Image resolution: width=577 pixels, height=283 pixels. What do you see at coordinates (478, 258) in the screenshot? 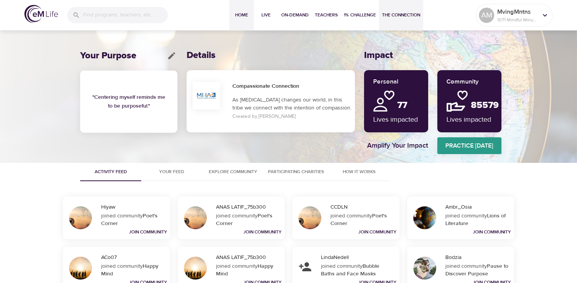
I see `div: Bodzia` at bounding box center [478, 258].